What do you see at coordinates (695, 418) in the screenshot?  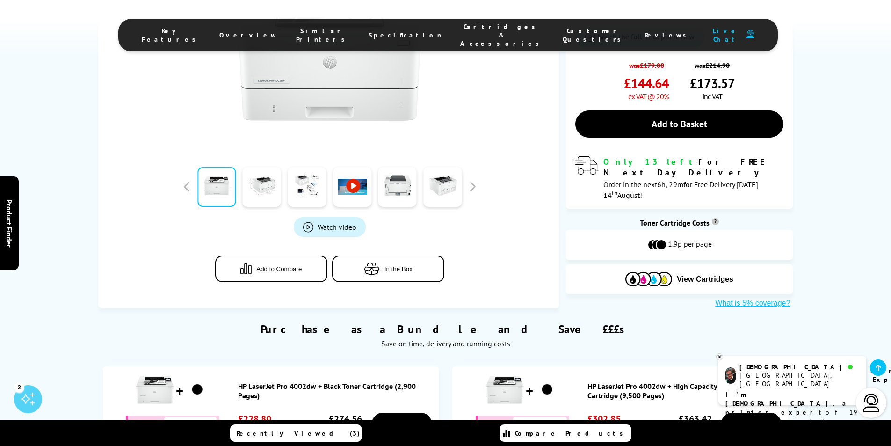 I see `span: £363.42` at bounding box center [695, 418].